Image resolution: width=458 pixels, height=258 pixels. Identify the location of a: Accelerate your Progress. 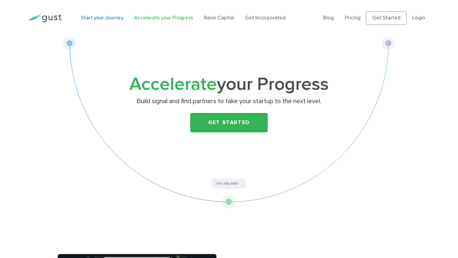
(164, 18).